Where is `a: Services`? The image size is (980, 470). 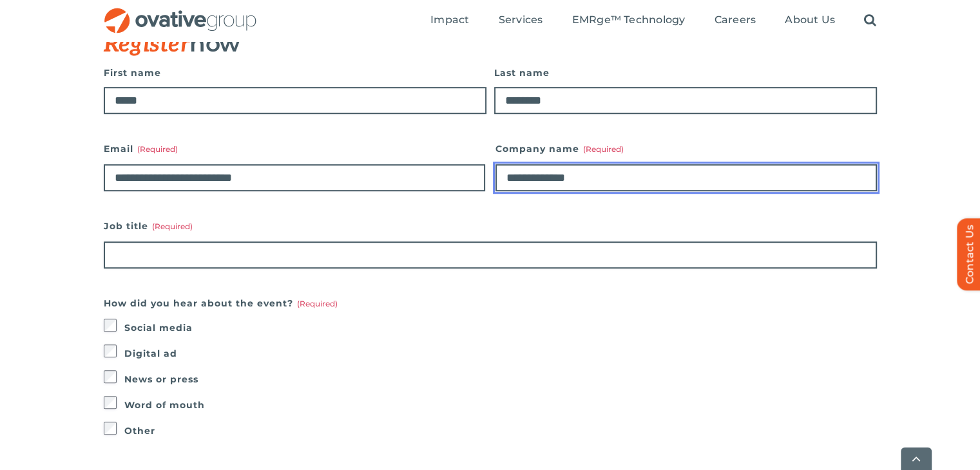 a: Services is located at coordinates (520, 21).